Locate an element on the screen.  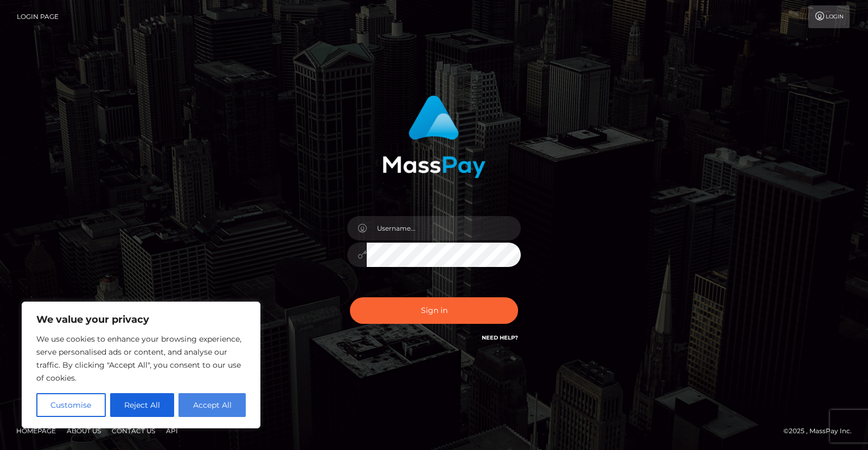
p: We value your privacy is located at coordinates (141, 319).